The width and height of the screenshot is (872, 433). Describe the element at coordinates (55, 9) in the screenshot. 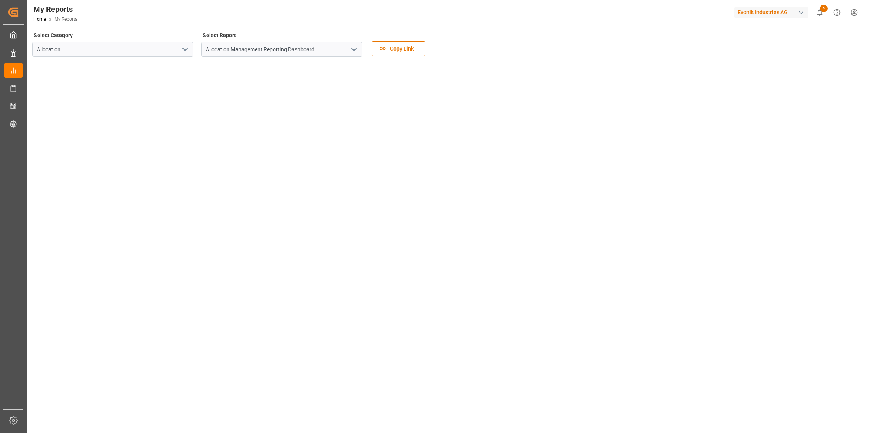

I see `div: My Reports` at that location.